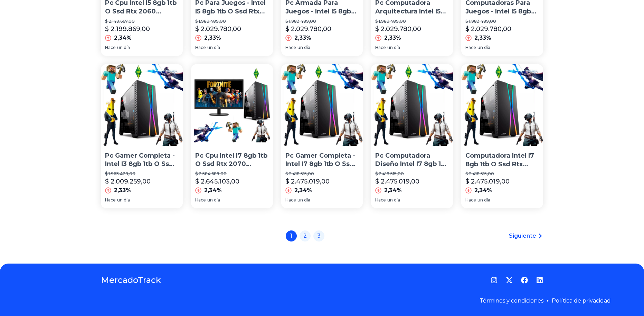 Image resolution: width=644 pixels, height=316 pixels. I want to click on a: 3, so click(319, 236).